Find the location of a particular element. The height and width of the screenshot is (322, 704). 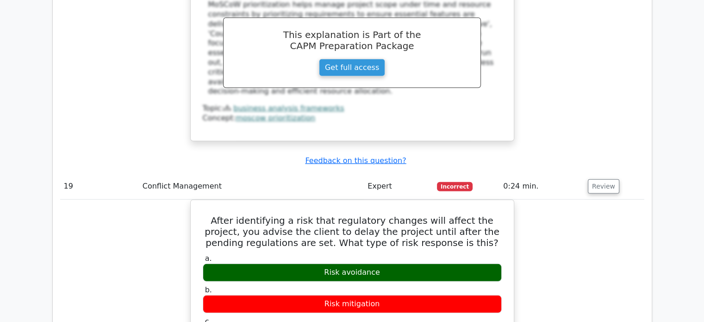

div: Risk avoidance is located at coordinates (352, 272).